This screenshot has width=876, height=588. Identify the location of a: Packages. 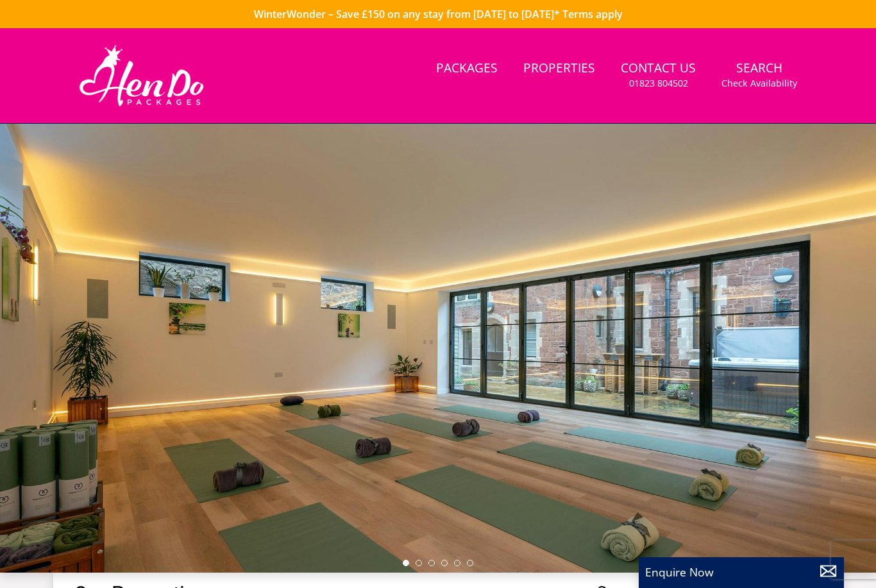
(467, 69).